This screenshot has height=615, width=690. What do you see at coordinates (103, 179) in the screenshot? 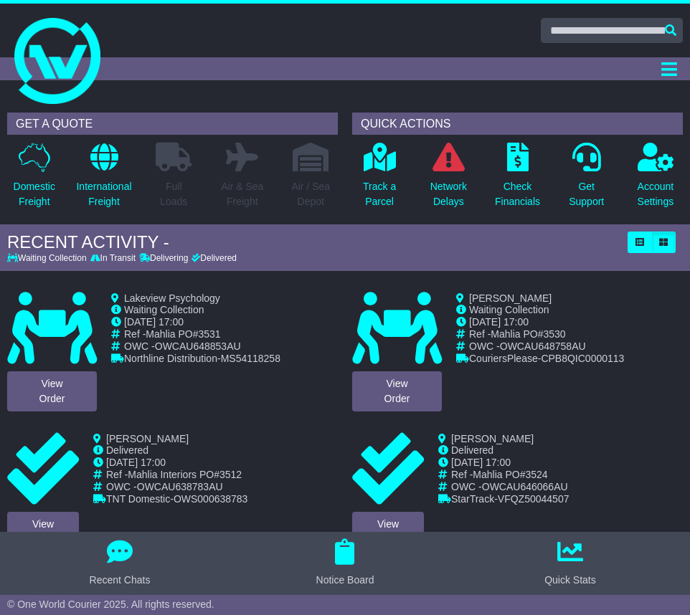
I see `a: InternationalFreight` at bounding box center [103, 179].